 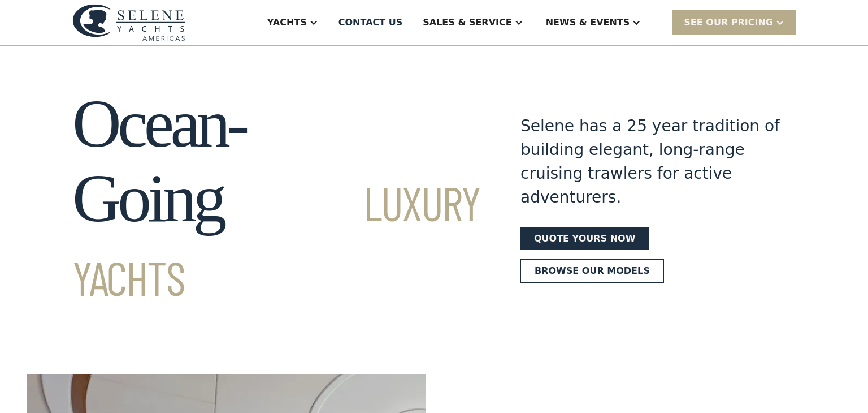 I want to click on div: Yachts, so click(x=287, y=23).